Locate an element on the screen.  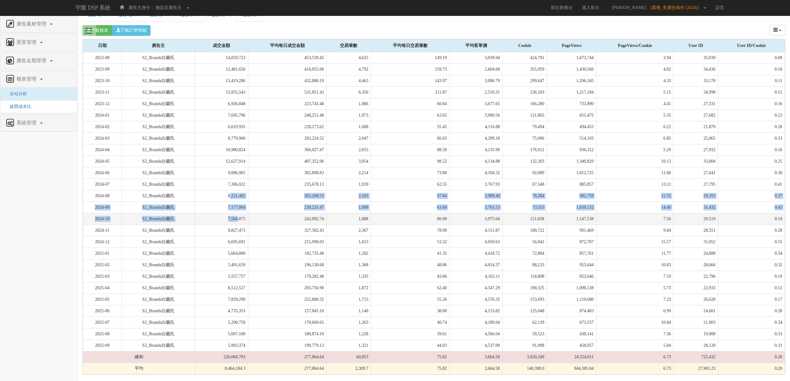
td: 121,865 is located at coordinates (525, 115).